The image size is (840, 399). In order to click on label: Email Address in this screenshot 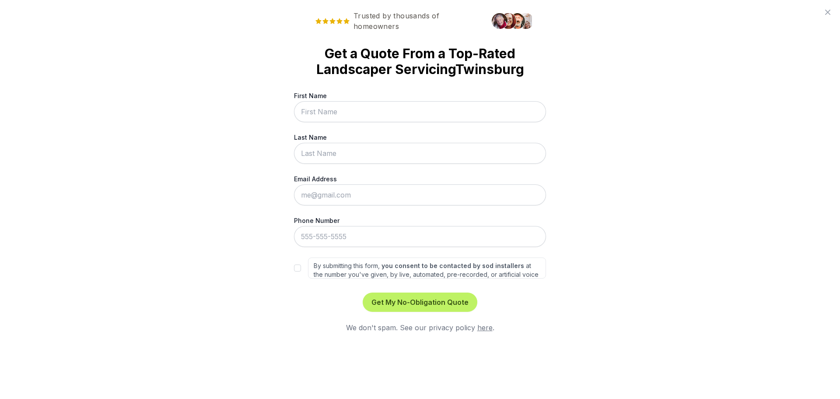, I will do `click(420, 179)`.